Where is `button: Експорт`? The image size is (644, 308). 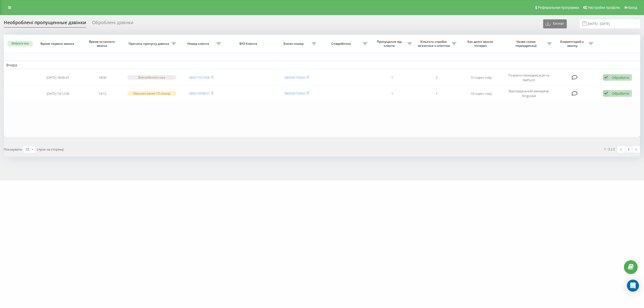 button: Експорт is located at coordinates (555, 24).